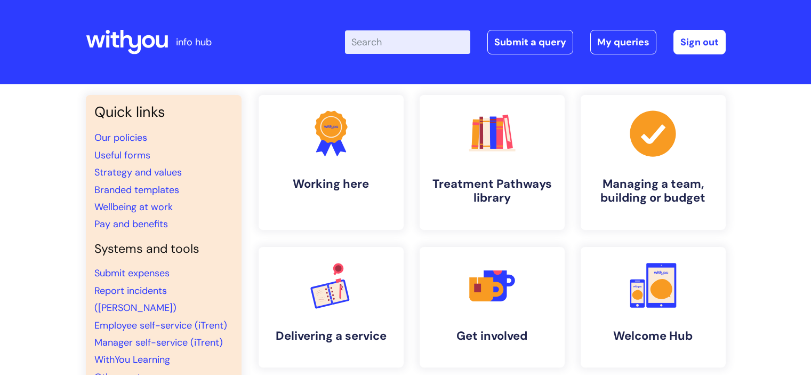 This screenshot has width=811, height=375. I want to click on a: Strategy and values, so click(138, 172).